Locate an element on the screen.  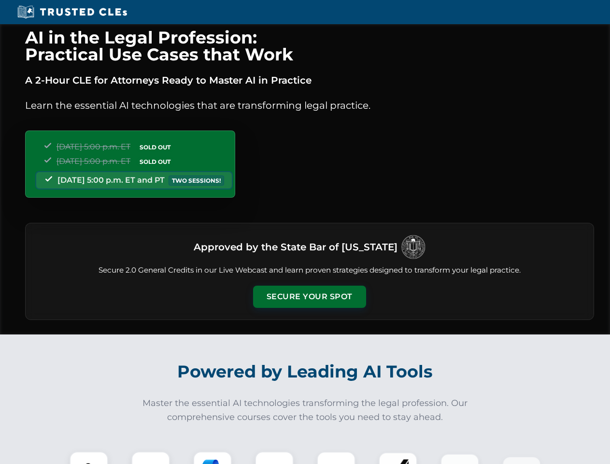
h2: Powered by Leading AI Tools is located at coordinates (305, 371).